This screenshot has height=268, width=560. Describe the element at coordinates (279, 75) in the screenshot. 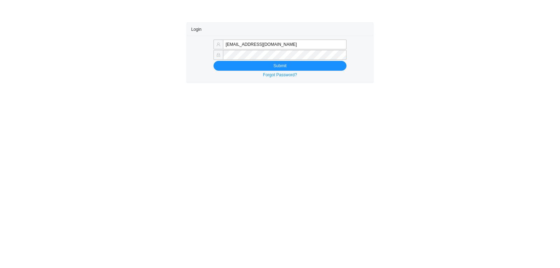

I see `a: Forgot Password?` at that location.